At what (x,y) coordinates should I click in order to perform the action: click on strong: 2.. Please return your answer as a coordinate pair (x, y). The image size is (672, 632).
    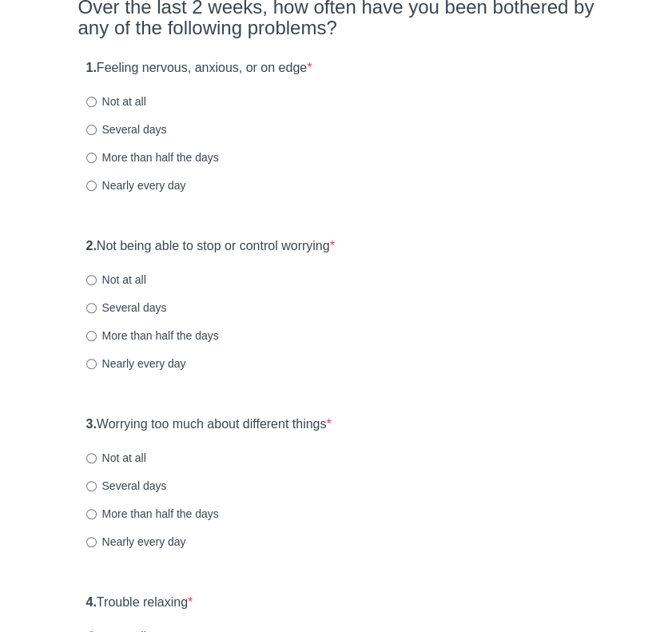
    Looking at the image, I should click on (91, 246).